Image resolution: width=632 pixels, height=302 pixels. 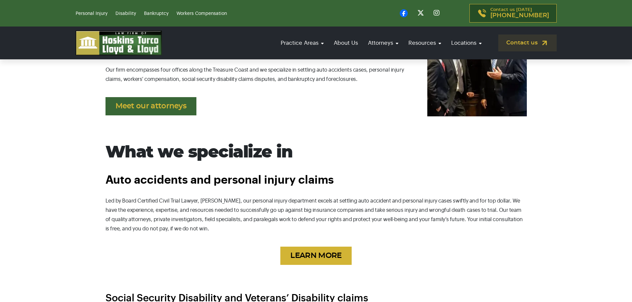 I want to click on a: About Us, so click(x=346, y=43).